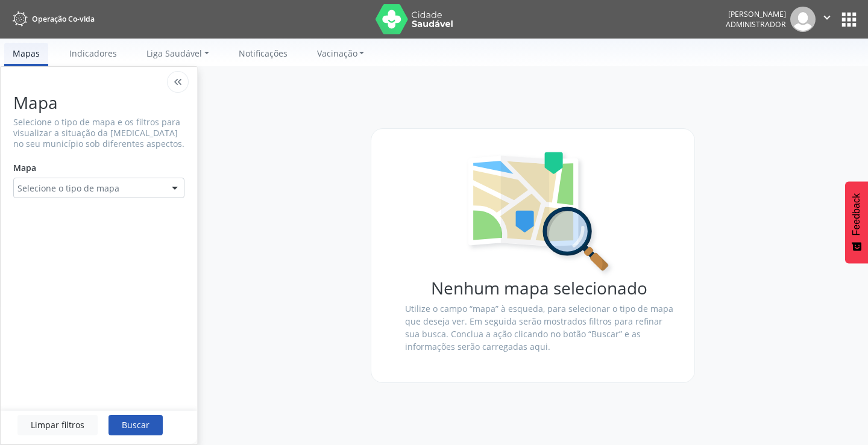 This screenshot has width=868, height=445. Describe the element at coordinates (538, 328) in the screenshot. I see `p: Utilize o campo “mapa” à esqueda, para selecionar o tipo de mapa que deseja ver. Em seguida serão...` at that location.